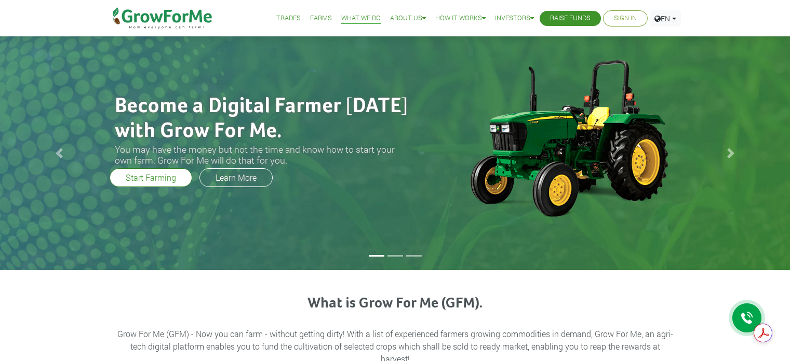 This screenshot has height=361, width=790. What do you see at coordinates (625, 18) in the screenshot?
I see `a: Sign In` at bounding box center [625, 18].